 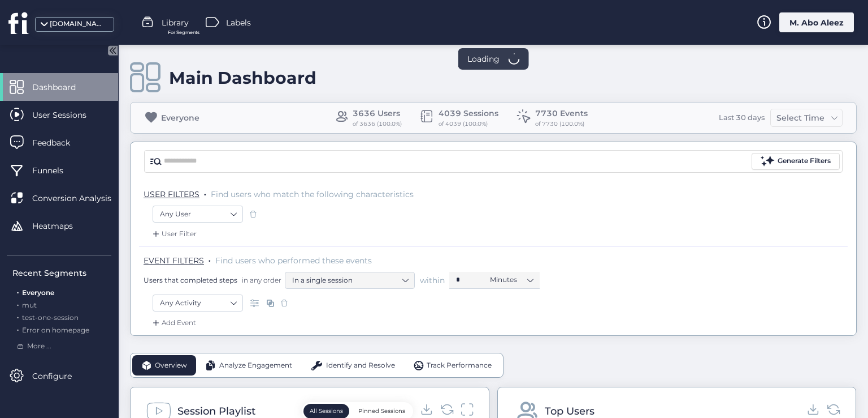 I want to click on span: Labels, so click(x=238, y=23).